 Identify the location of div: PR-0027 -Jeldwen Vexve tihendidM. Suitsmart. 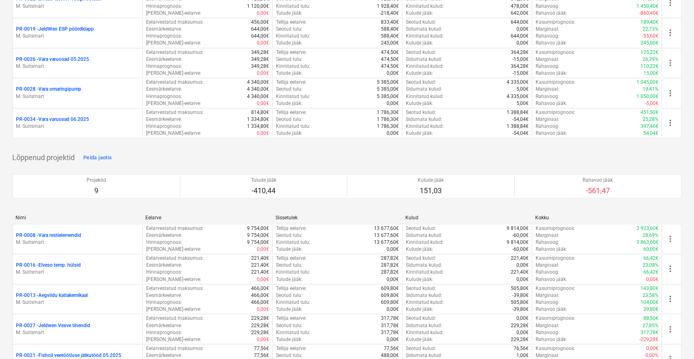
(78, 329).